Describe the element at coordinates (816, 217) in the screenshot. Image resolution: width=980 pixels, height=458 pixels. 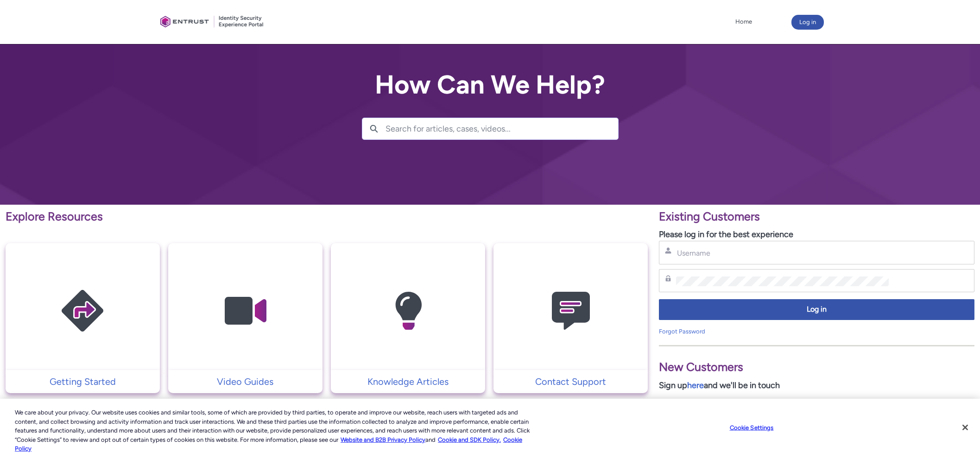
I see `p: Existing Customers` at that location.